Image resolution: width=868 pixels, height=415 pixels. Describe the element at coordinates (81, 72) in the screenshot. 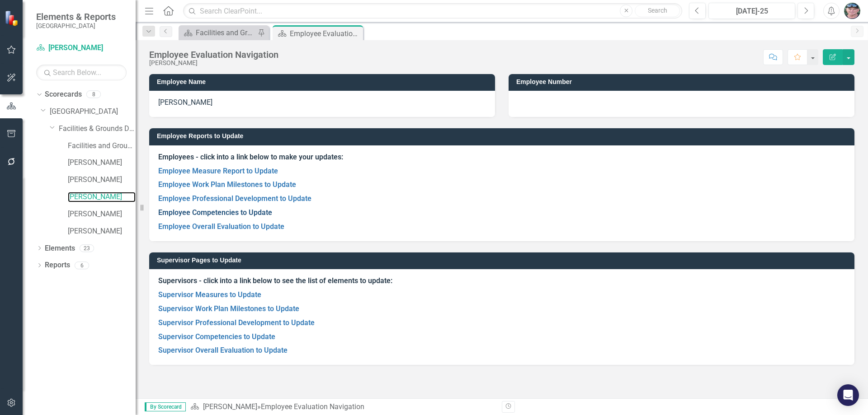

I see `input: Search Below...` at that location.